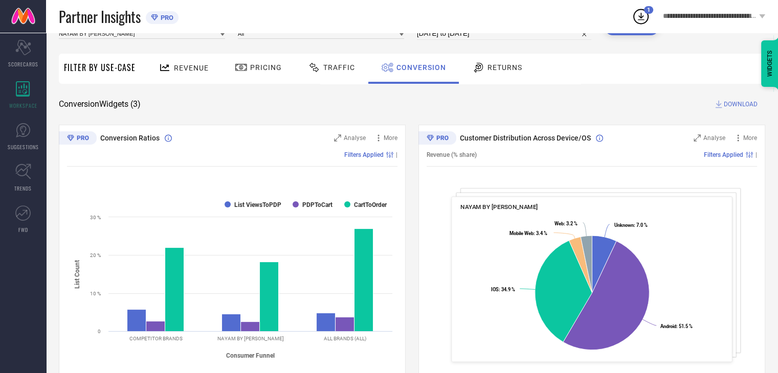 The height and width of the screenshot is (373, 778). Describe the element at coordinates (166, 17) in the screenshot. I see `span: PRO` at that location.